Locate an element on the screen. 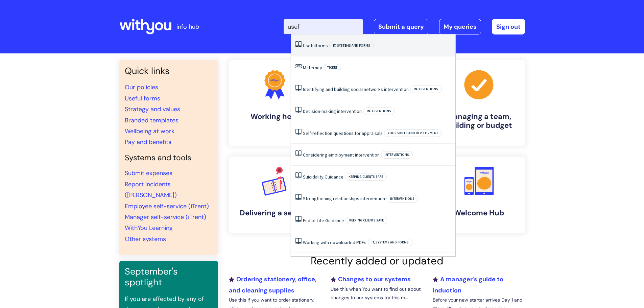 This screenshot has height=308, width=644. a: Our policies is located at coordinates (141, 87).